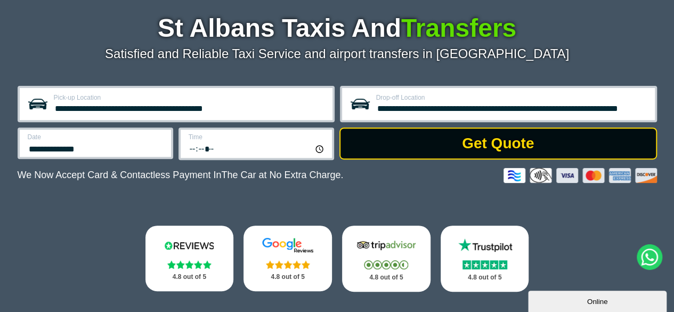 The width and height of the screenshot is (674, 312). What do you see at coordinates (96, 137) in the screenshot?
I see `label: Date` at bounding box center [96, 137].